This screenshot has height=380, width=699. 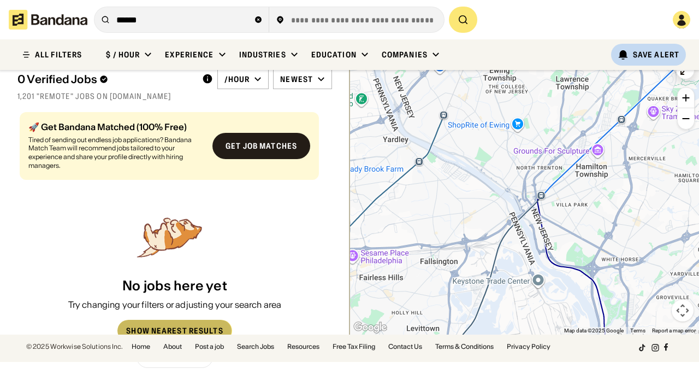 What do you see at coordinates (674, 330) in the screenshot?
I see `a: Report a map error` at bounding box center [674, 330].